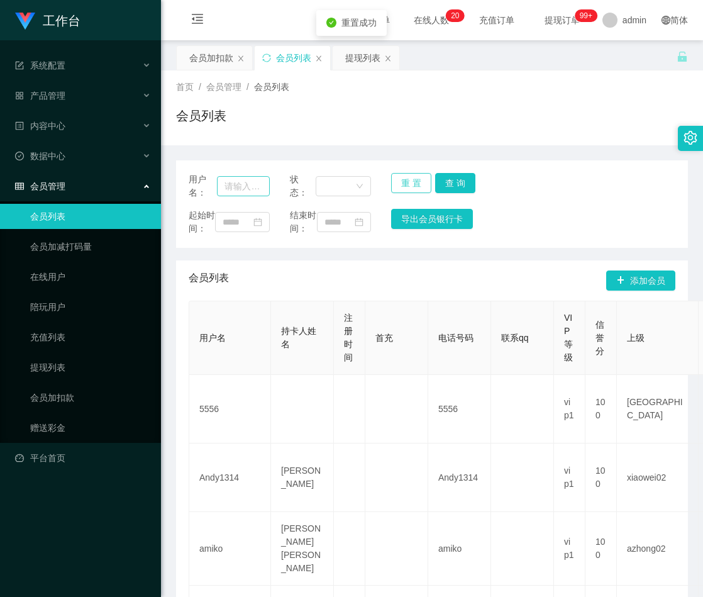 The image size is (703, 597). Describe the element at coordinates (641, 281) in the screenshot. I see `button: 图标: plus添加会员` at that location.